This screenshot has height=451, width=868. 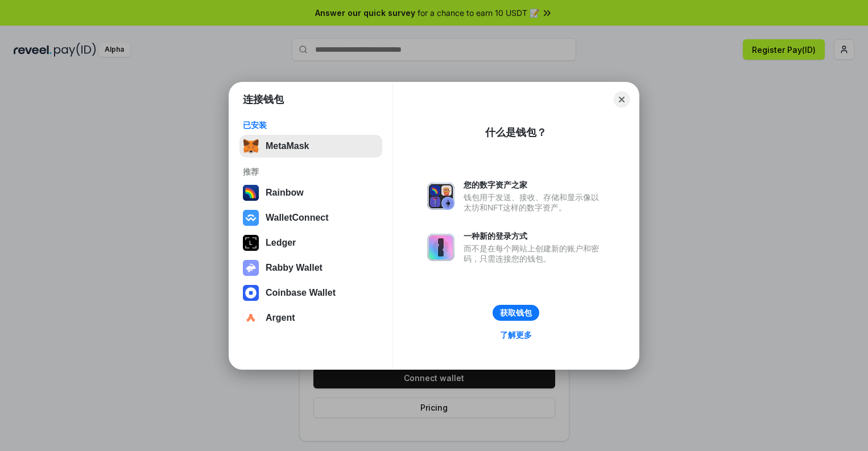 What do you see at coordinates (311, 317) in the screenshot?
I see `button: Argent` at bounding box center [311, 317].